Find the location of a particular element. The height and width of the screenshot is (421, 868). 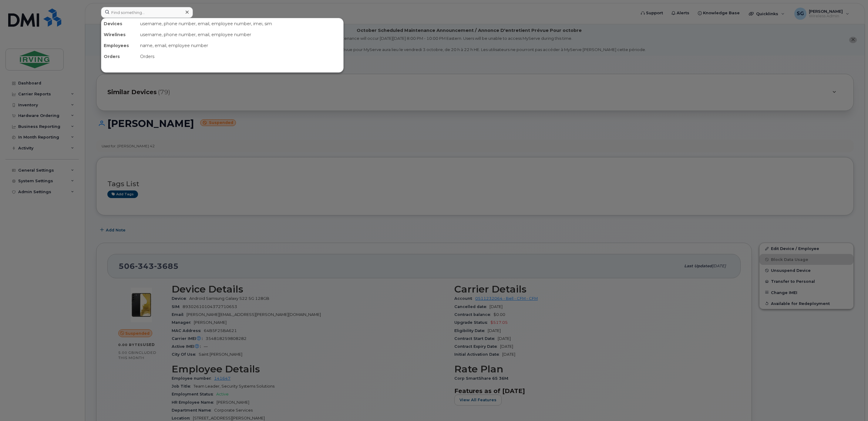

div: username, phone number, email, employee number is located at coordinates (241, 35).